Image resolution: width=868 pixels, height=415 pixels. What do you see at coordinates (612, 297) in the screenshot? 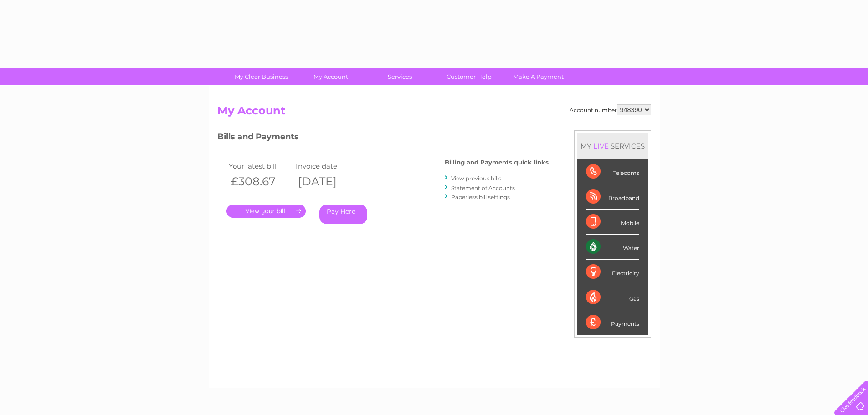
I see `div: Gas` at bounding box center [612, 297].